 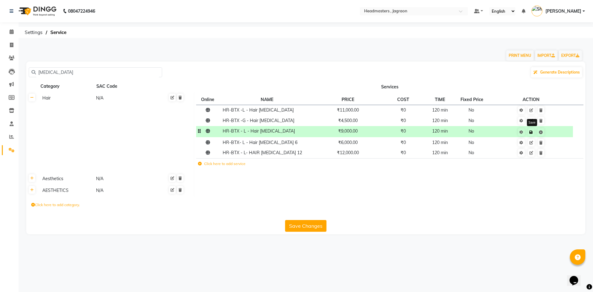 What do you see at coordinates (520, 56) in the screenshot?
I see `button: PRINT MENU` at bounding box center [520, 56].